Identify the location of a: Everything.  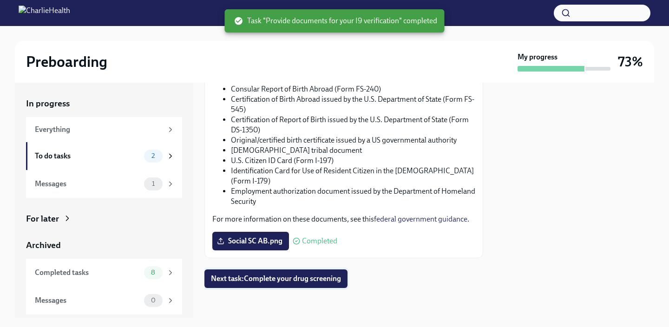
(104, 130).